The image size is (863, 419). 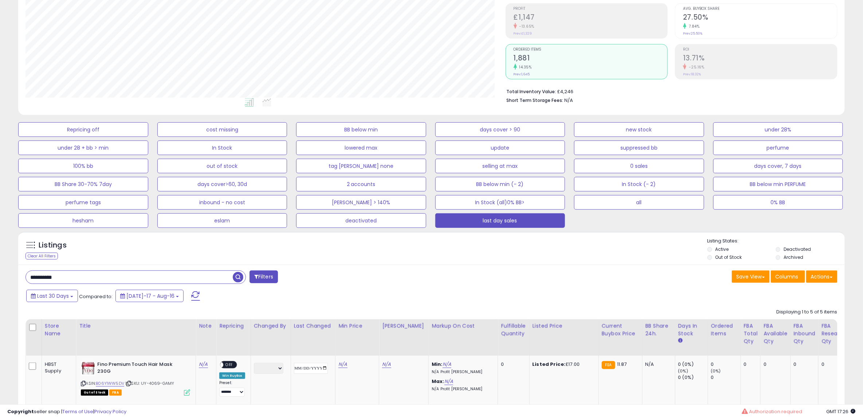 I want to click on img: 51HgJE2WgwL._SL40_.jpg, so click(x=88, y=369).